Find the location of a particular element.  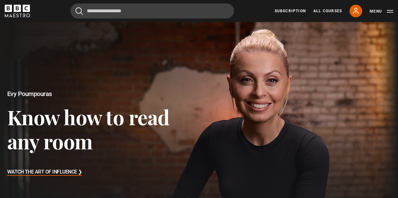

a: Subscription is located at coordinates (290, 11).